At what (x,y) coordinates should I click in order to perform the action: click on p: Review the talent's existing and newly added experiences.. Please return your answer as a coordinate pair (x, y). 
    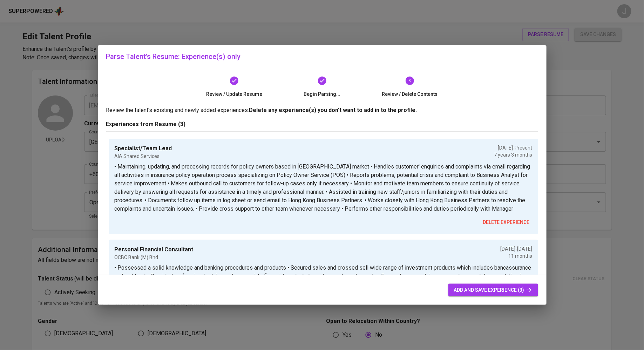
    Looking at the image, I should click on (322, 110).